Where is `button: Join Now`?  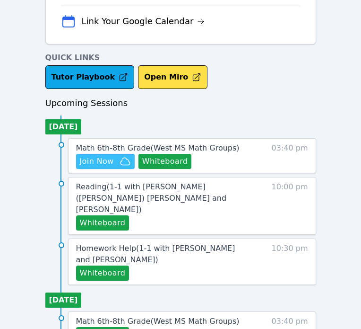
button: Join Now is located at coordinates (106, 161).